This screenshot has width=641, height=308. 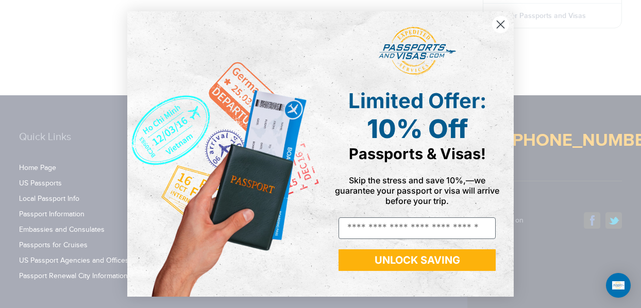 I want to click on img: de9cda0d-0715-46ca-9a25-073762a91ba7.png, so click(x=224, y=154).